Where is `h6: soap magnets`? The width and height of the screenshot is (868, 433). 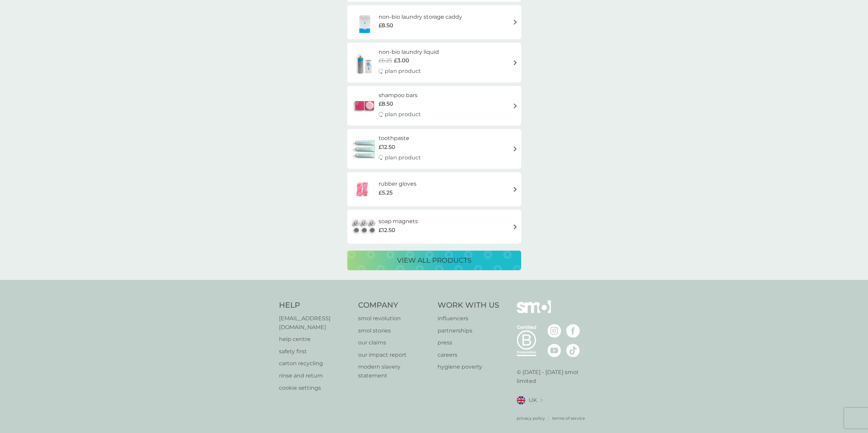 h6: soap magnets is located at coordinates (398, 222).